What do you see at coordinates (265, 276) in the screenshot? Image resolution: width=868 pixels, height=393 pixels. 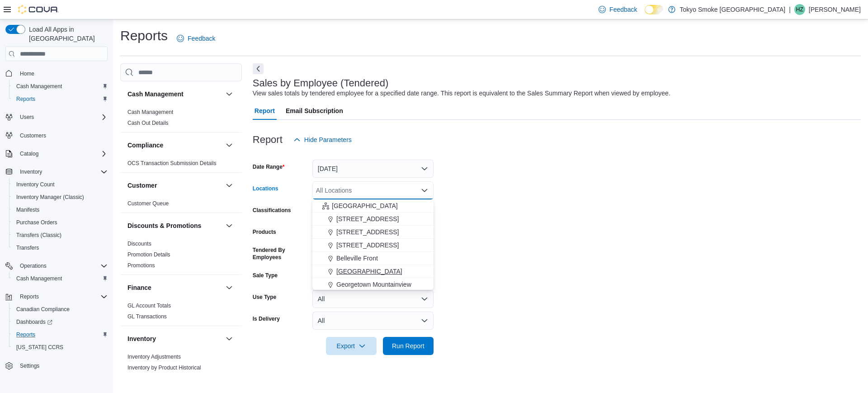 I see `label: Sale Type` at bounding box center [265, 276].